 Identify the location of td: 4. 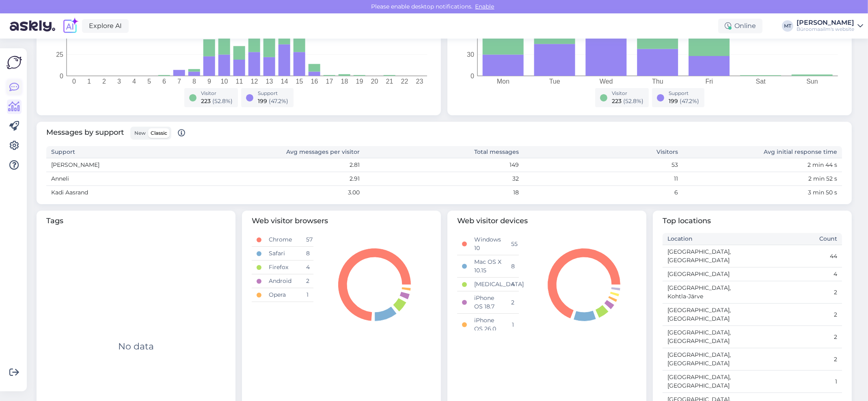
(512, 285).